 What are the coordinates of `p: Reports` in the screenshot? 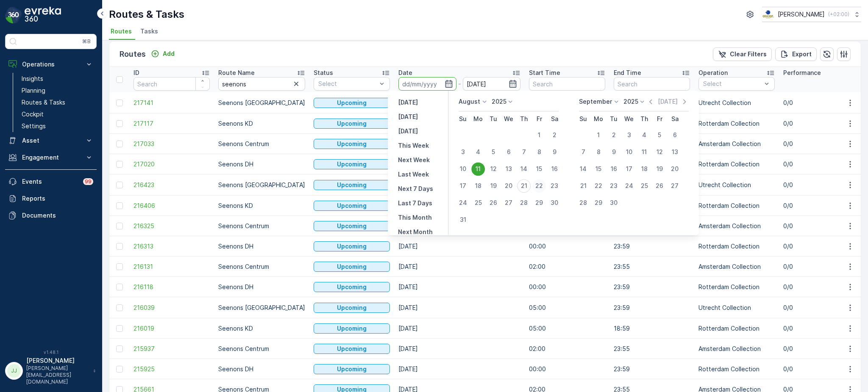 It's located at (58, 199).